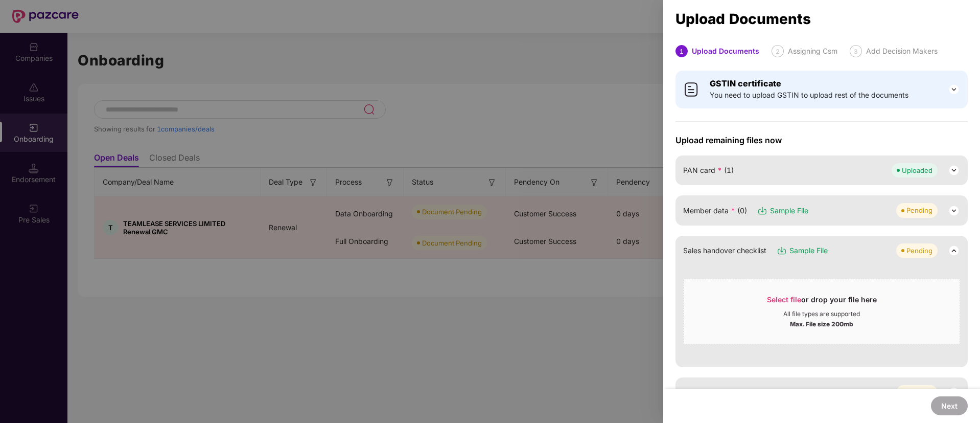  What do you see at coordinates (715, 211) in the screenshot?
I see `span: Member data (0)` at bounding box center [715, 211].